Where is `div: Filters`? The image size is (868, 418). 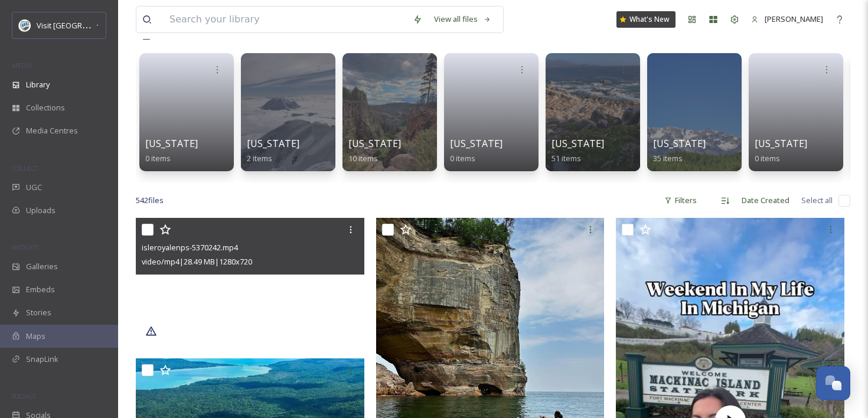 div: Filters is located at coordinates (681, 201).